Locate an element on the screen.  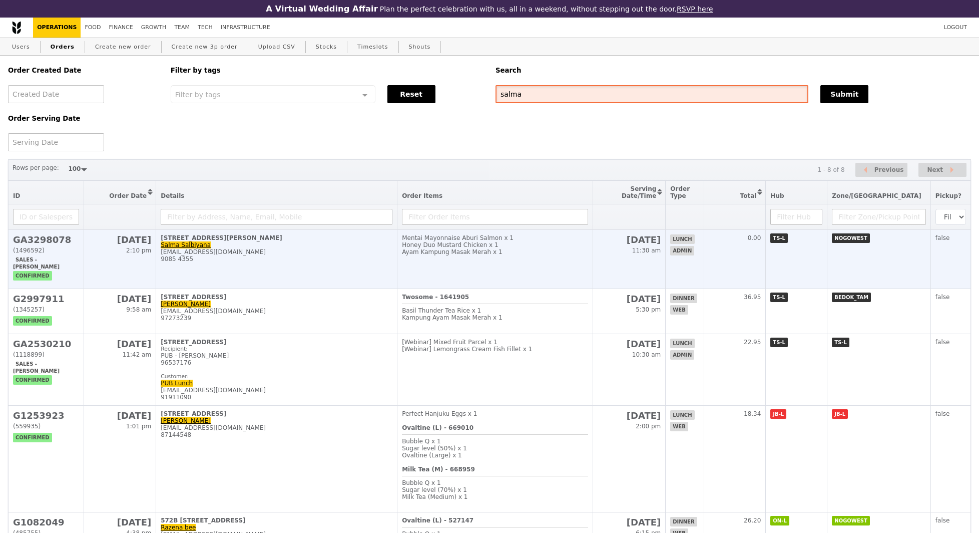
a: PUB Lunch is located at coordinates (177, 383).